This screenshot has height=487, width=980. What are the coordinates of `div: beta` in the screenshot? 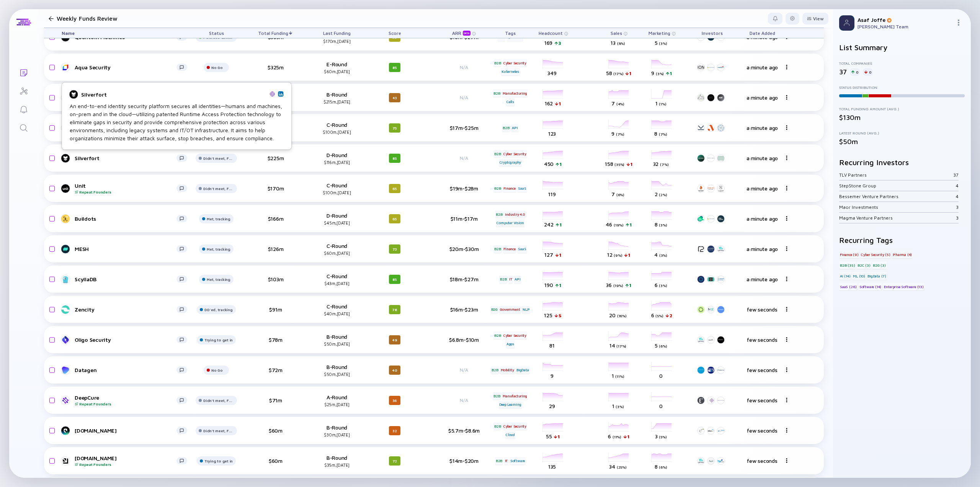 It's located at (467, 33).